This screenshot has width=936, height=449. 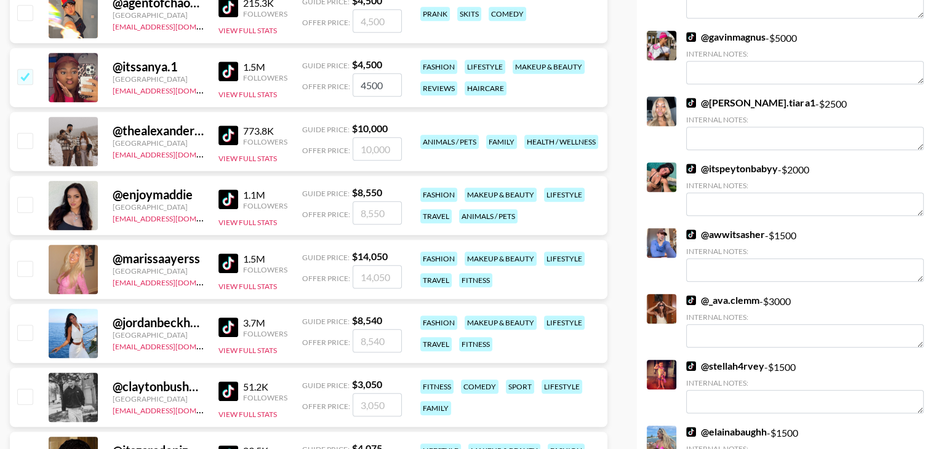 What do you see at coordinates (805, 57) in the screenshot?
I see `div: - $ 5000` at bounding box center [805, 57].